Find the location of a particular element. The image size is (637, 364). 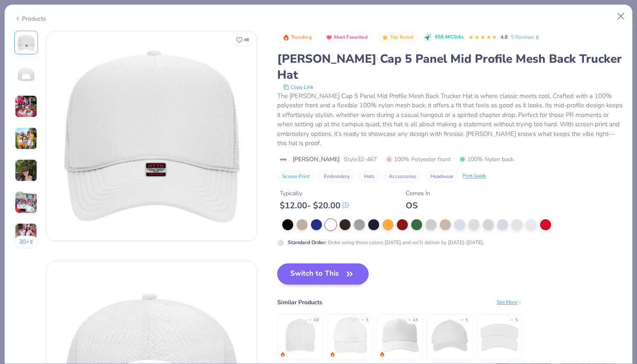

button: Hats is located at coordinates (369, 176).